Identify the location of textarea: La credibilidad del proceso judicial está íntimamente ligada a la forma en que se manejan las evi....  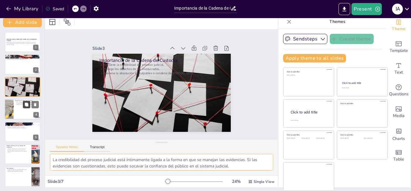
(162, 162).